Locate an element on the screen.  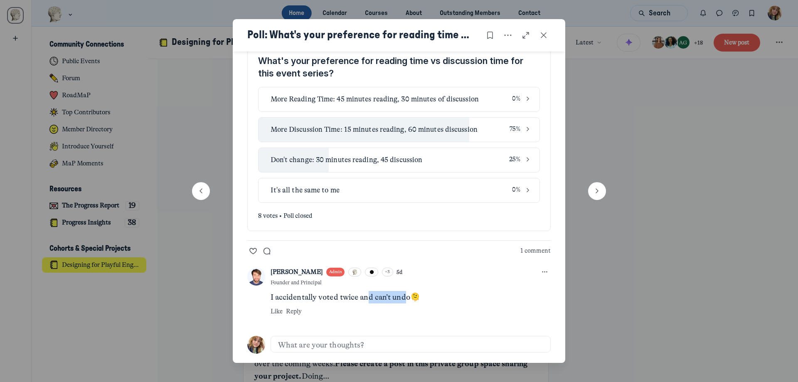
span: More Reading Time: 45 minutes reading, 30 minutes of discussion is located at coordinates (375, 99).